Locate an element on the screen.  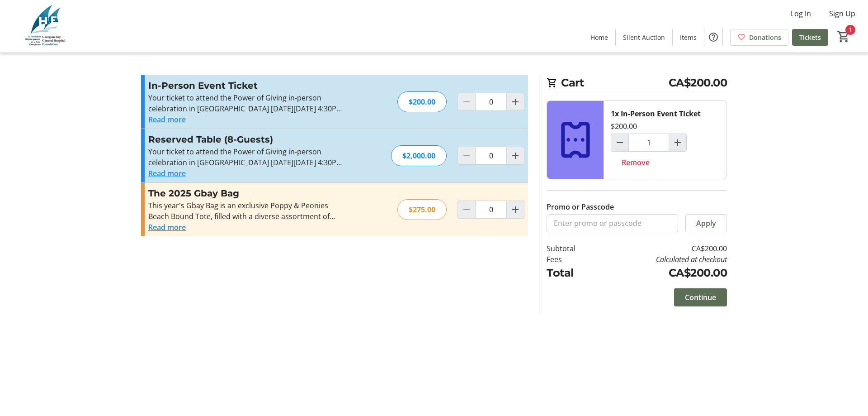
span: Home is located at coordinates (599, 37).